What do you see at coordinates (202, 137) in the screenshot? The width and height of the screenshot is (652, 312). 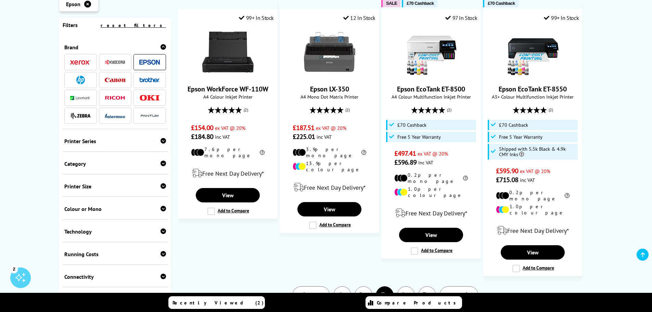 I see `span: £184.80` at bounding box center [202, 137].